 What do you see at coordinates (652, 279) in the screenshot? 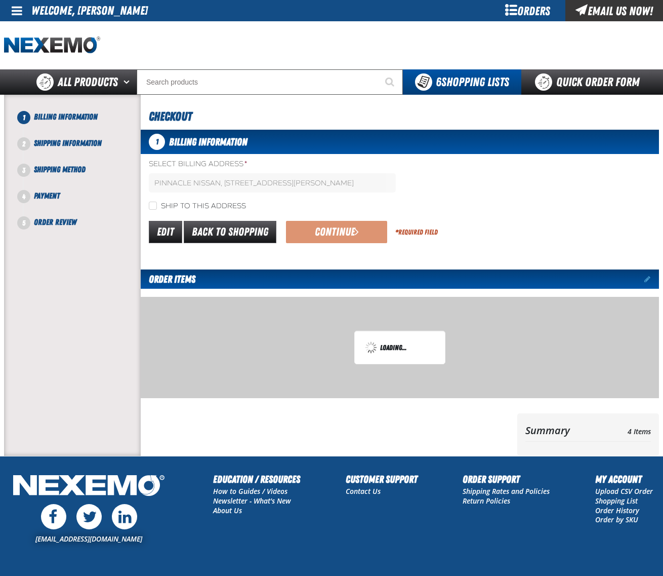
I see `a: Edit items` at bounding box center [652, 279].